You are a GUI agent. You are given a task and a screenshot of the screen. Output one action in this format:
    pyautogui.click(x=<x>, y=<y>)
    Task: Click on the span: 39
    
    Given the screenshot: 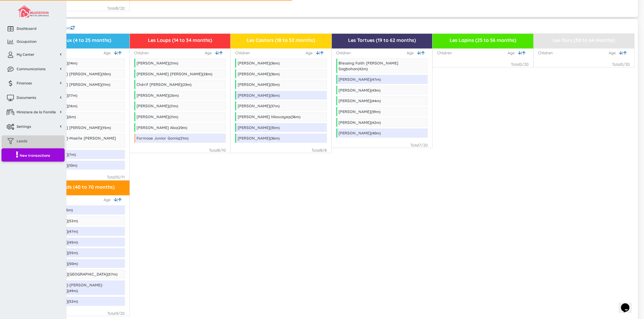 What is the action you would take?
    pyautogui.click(x=374, y=112)
    